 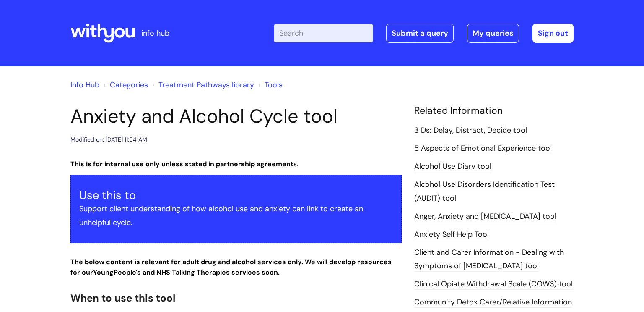 What do you see at coordinates (127, 272) in the screenshot?
I see `strong: People's` at bounding box center [127, 272].